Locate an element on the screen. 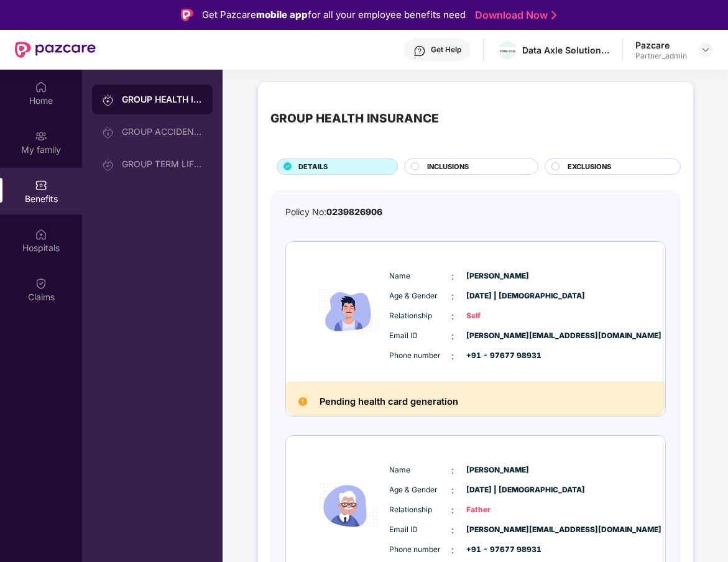 This screenshot has width=728, height=562. img: WhatsApp%20Image%202022-10-27%20at%2012.58.27.jpeg is located at coordinates (507, 50).